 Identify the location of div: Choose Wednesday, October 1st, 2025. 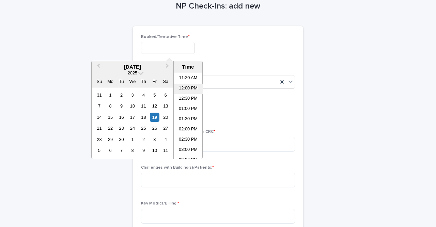
(132, 139).